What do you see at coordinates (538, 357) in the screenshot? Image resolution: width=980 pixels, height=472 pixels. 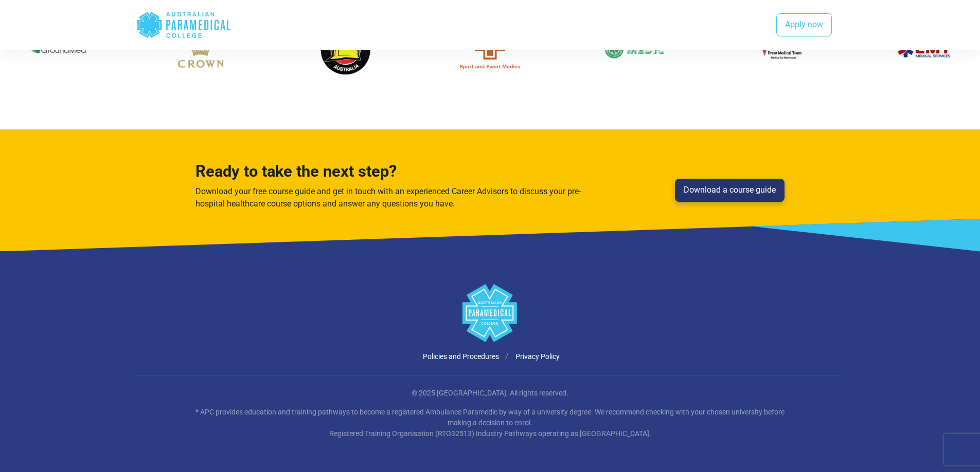 I see `a: Privacy Policy` at bounding box center [538, 357].